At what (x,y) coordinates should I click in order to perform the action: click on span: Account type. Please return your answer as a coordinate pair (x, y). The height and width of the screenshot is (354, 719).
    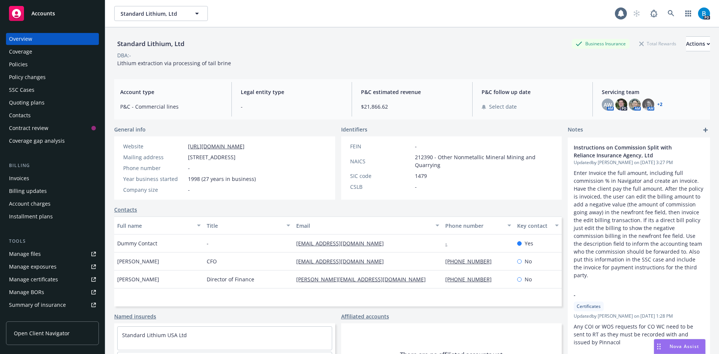
    Looking at the image, I should click on (171, 92).